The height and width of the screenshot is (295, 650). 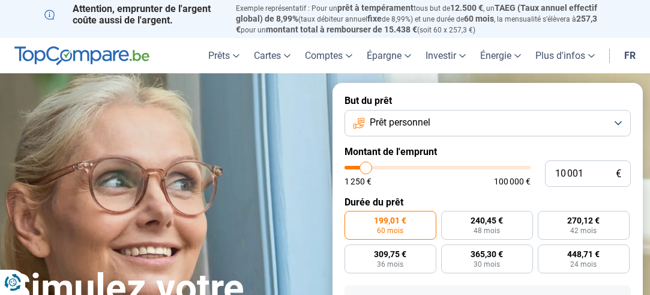 I want to click on label: Montant de l'emprunt, so click(x=488, y=151).